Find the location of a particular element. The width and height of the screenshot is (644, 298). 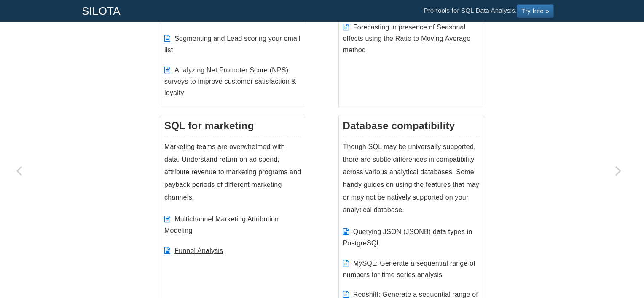

h3: Database compatibility is located at coordinates (411, 128).